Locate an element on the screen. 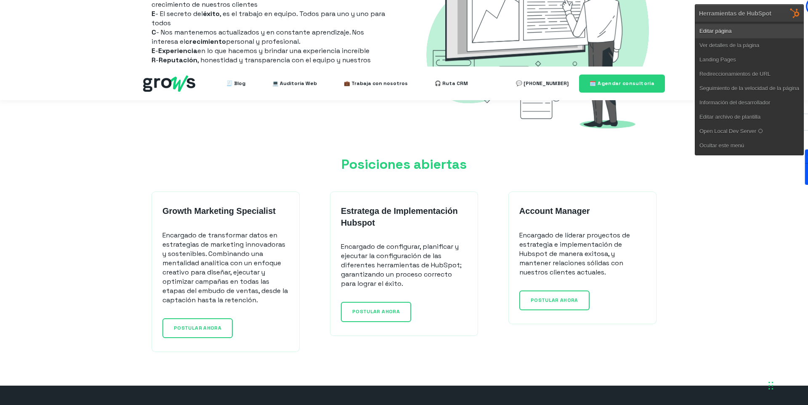 Image resolution: width=808 pixels, height=405 pixels. img: grows - hubspot is located at coordinates (169, 83).